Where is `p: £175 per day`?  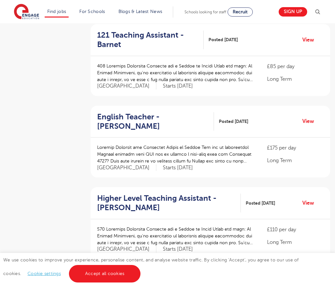 p: £175 per day is located at coordinates (295, 148).